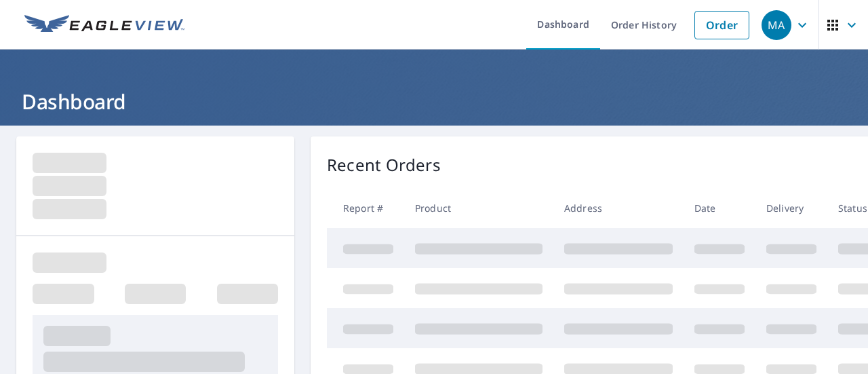 Image resolution: width=868 pixels, height=374 pixels. I want to click on th: Date, so click(719, 207).